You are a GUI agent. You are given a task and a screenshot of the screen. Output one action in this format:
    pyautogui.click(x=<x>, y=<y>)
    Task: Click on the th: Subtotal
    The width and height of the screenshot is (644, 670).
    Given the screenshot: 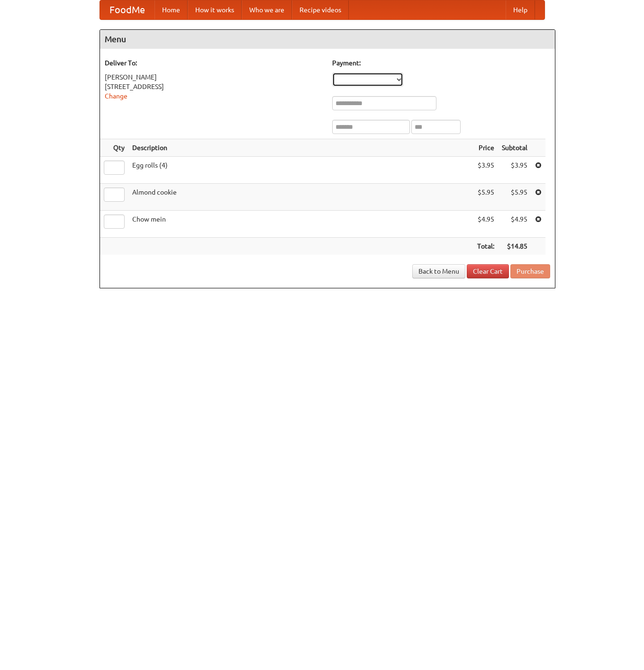 What is the action you would take?
    pyautogui.click(x=515, y=148)
    